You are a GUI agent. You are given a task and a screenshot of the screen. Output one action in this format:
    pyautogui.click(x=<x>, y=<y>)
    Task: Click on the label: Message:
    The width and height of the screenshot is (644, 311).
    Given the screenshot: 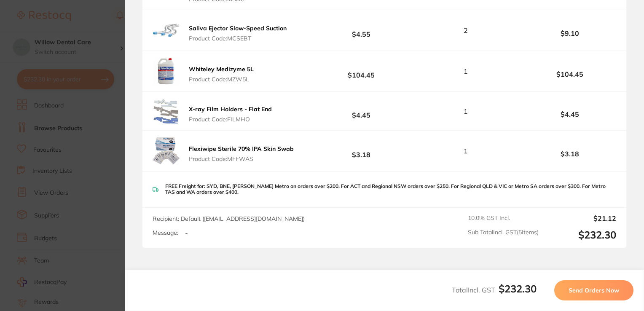 What is the action you would take?
    pyautogui.click(x=165, y=233)
    